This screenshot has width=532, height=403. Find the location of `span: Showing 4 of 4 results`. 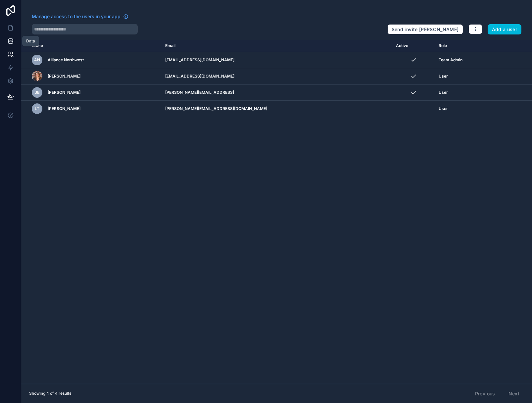

span: Showing 4 of 4 results is located at coordinates (50, 393).